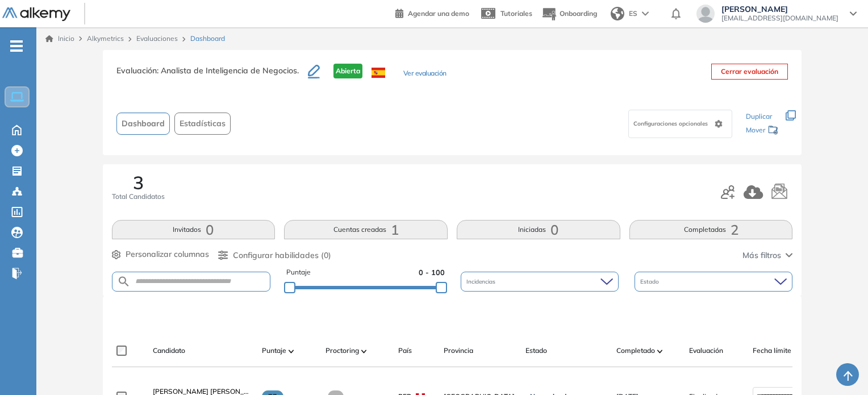  Describe the element at coordinates (772, 351) in the screenshot. I see `span: Fecha límite` at that location.